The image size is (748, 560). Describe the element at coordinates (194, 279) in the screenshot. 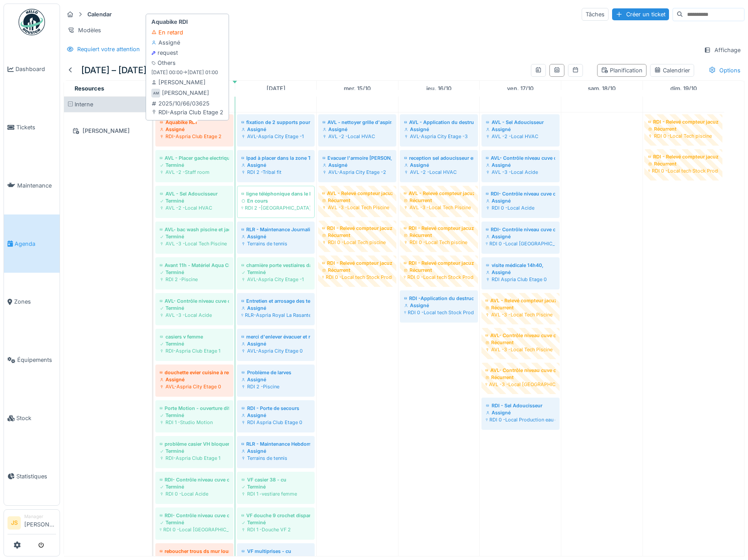

I see `div: RDI 2 -Piscine` at that location.